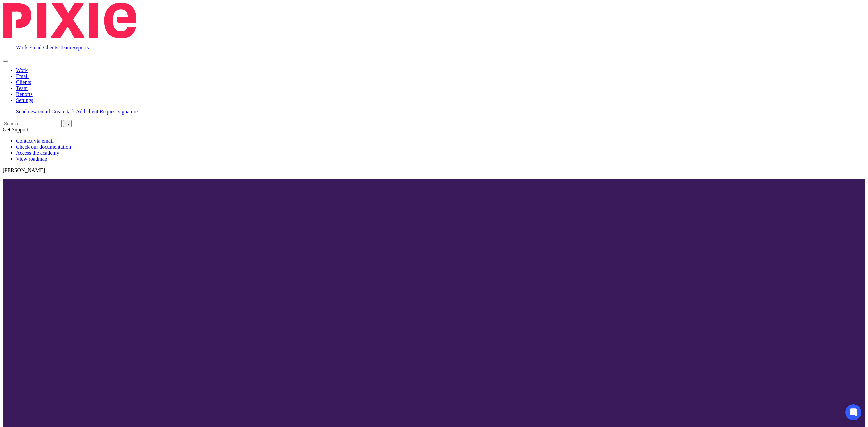 The width and height of the screenshot is (868, 427). Describe the element at coordinates (31, 159) in the screenshot. I see `a: View roadmap` at that location.